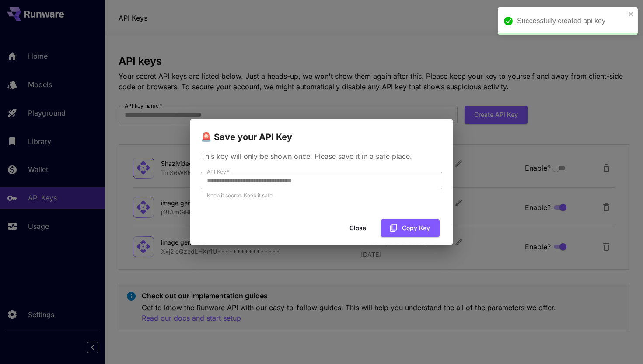  Describe the element at coordinates (358, 228) in the screenshot. I see `button: Close` at that location.